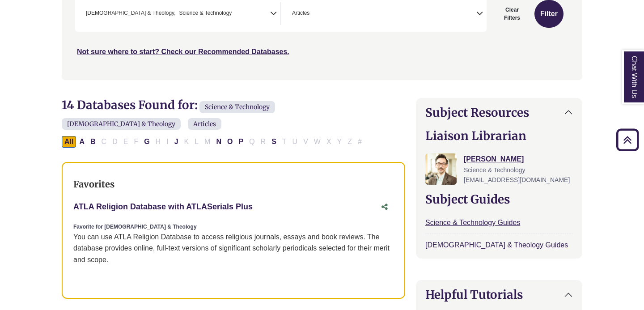  Describe the element at coordinates (234, 248) in the screenshot. I see `p: You can use ATLA Religion Database to access religious journals, essays and book reviews. The dat...` at that location.